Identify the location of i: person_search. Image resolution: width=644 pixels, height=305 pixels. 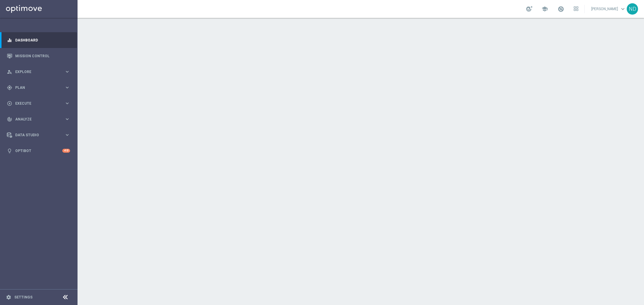
(10, 72).